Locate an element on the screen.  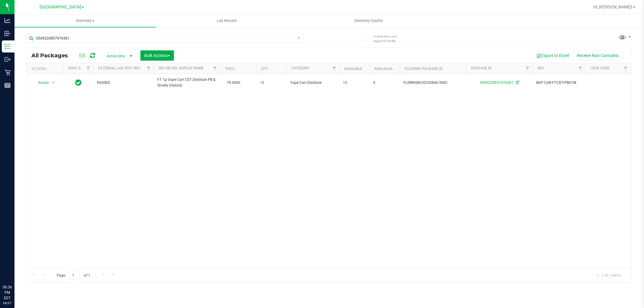
inline-svg: Retail is located at coordinates (7, 73).